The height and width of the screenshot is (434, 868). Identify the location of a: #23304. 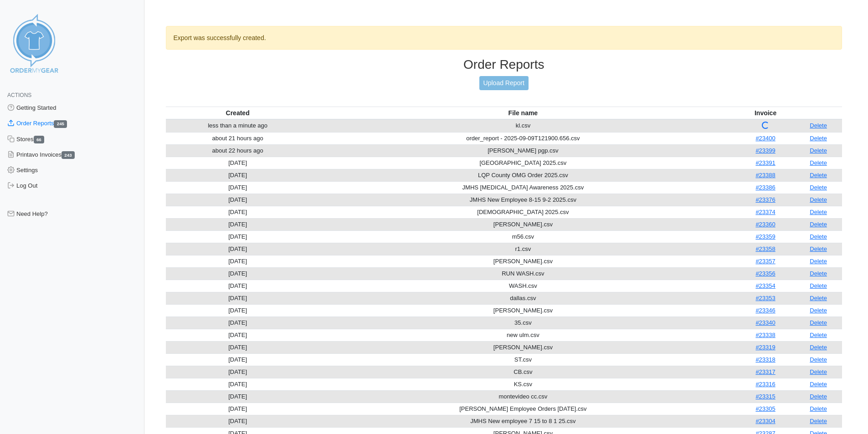
(765, 421).